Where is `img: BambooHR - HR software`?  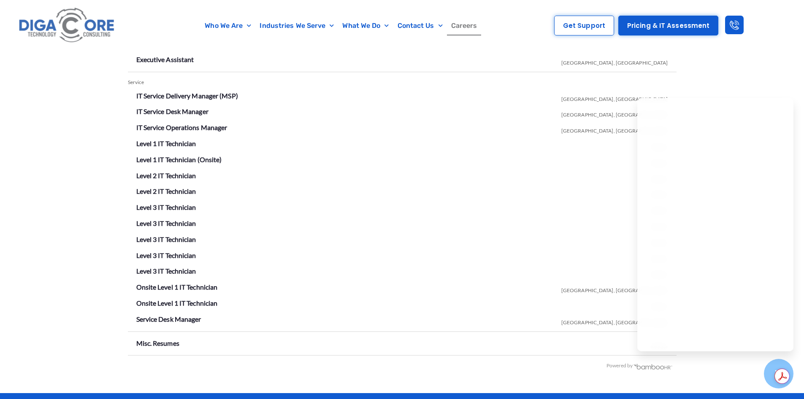 img: BambooHR - HR software is located at coordinates (653, 366).